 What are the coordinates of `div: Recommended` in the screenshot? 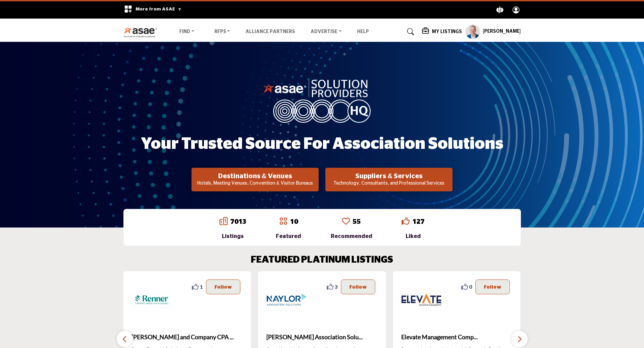 It's located at (352, 236).